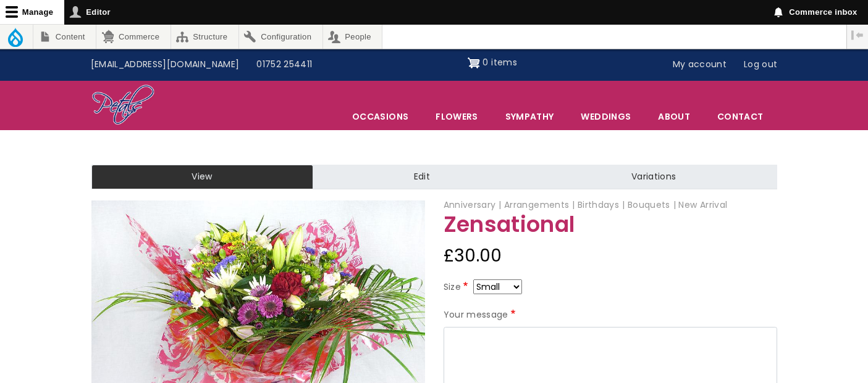 Image resolution: width=868 pixels, height=383 pixels. I want to click on a: Shopping cart 0 items, so click(493, 63).